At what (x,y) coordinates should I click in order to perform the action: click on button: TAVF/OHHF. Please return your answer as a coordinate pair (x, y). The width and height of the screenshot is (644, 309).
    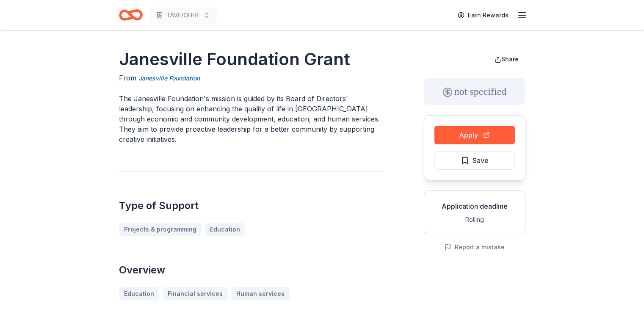
    Looking at the image, I should click on (183, 15).